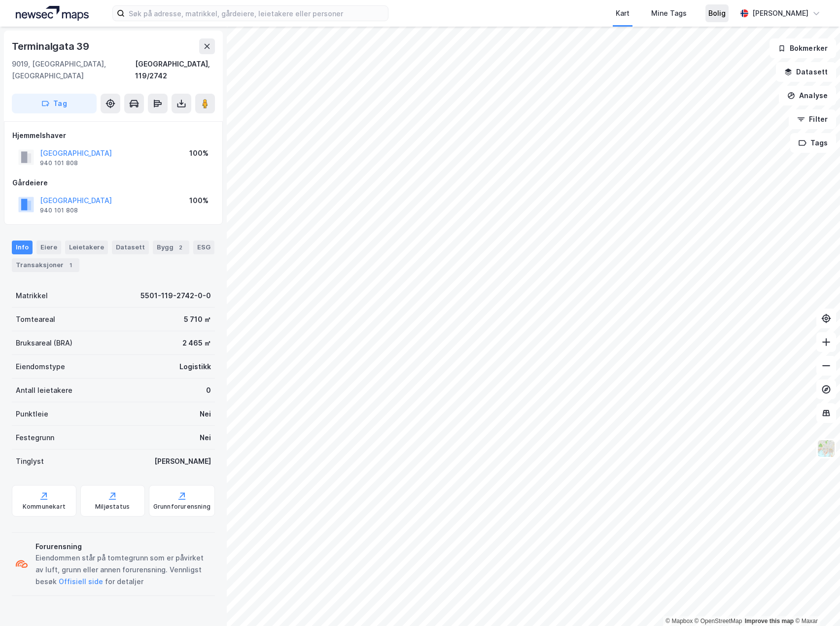  Describe the element at coordinates (55, 104) in the screenshot. I see `button: Tag` at that location.